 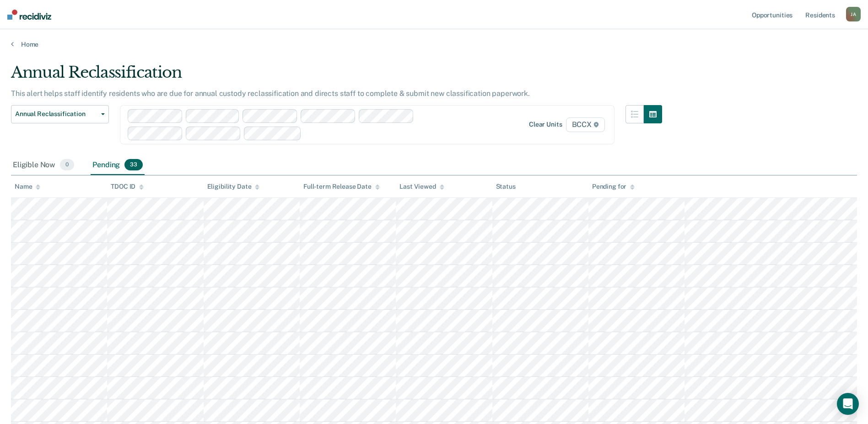 What do you see at coordinates (29, 15) in the screenshot?
I see `img: Recidiviz` at bounding box center [29, 15].